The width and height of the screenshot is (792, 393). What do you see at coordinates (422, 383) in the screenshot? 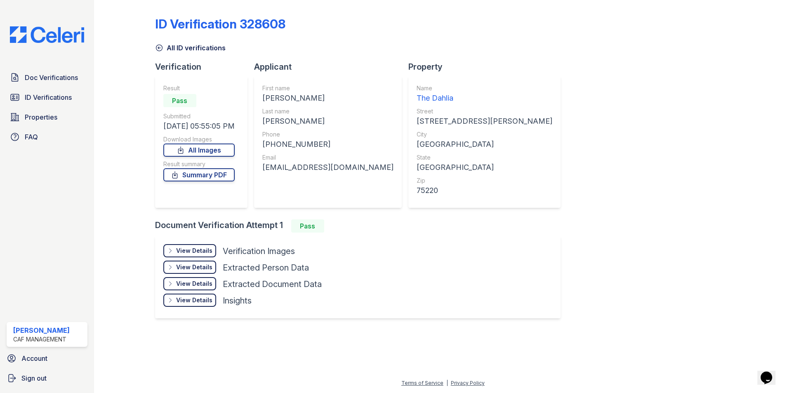
I see `a: Terms of Service` at bounding box center [422, 383].